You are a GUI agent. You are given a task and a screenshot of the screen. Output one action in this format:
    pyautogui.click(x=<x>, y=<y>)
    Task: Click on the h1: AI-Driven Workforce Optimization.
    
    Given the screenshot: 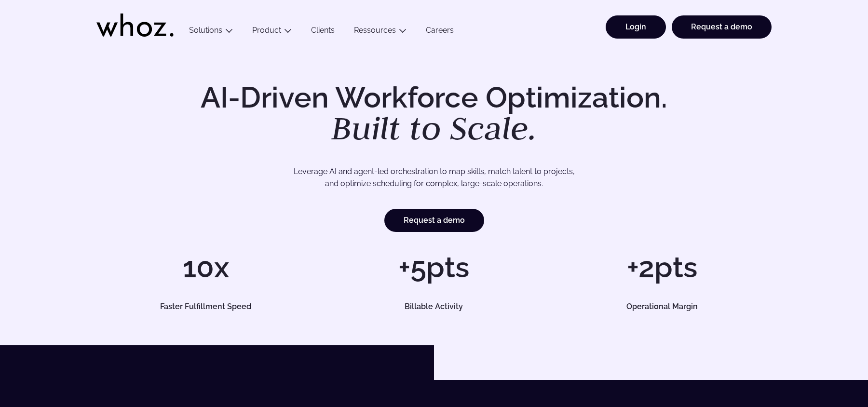 What is the action you would take?
    pyautogui.click(x=434, y=114)
    